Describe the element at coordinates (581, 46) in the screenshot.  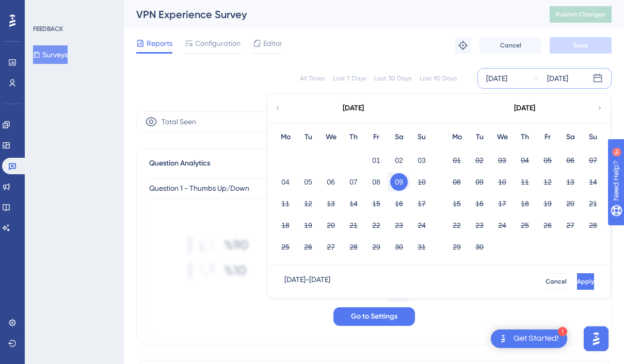
I see `button: Save` at that location.